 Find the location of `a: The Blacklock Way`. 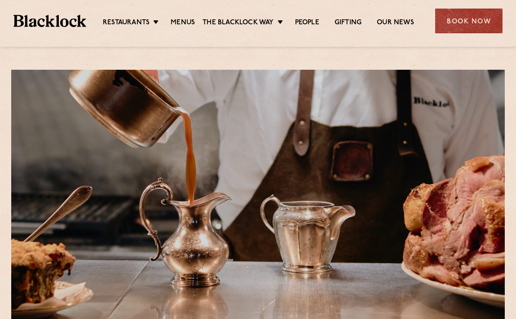

a: The Blacklock Way is located at coordinates (238, 23).